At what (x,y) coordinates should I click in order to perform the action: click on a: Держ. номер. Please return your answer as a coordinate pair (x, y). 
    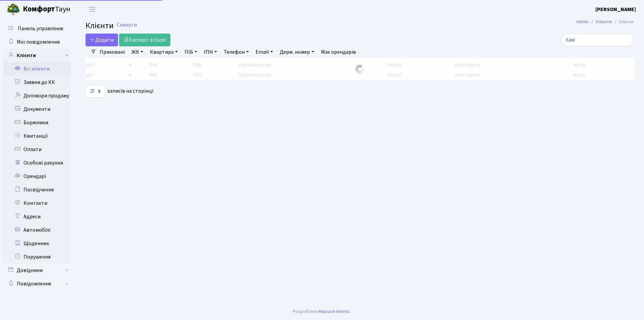
    Looking at the image, I should click on (297, 52).